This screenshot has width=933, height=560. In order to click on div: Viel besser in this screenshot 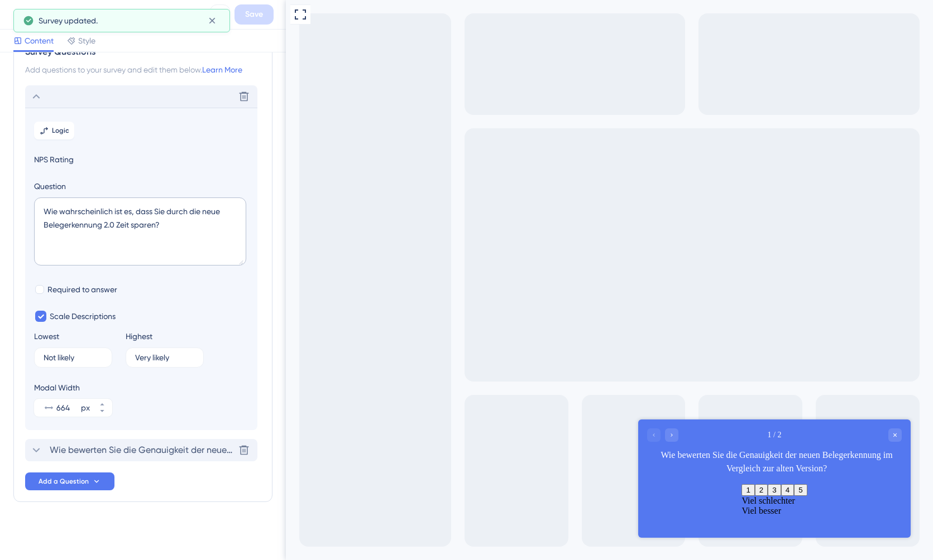, I will do `click(136, 92)`.